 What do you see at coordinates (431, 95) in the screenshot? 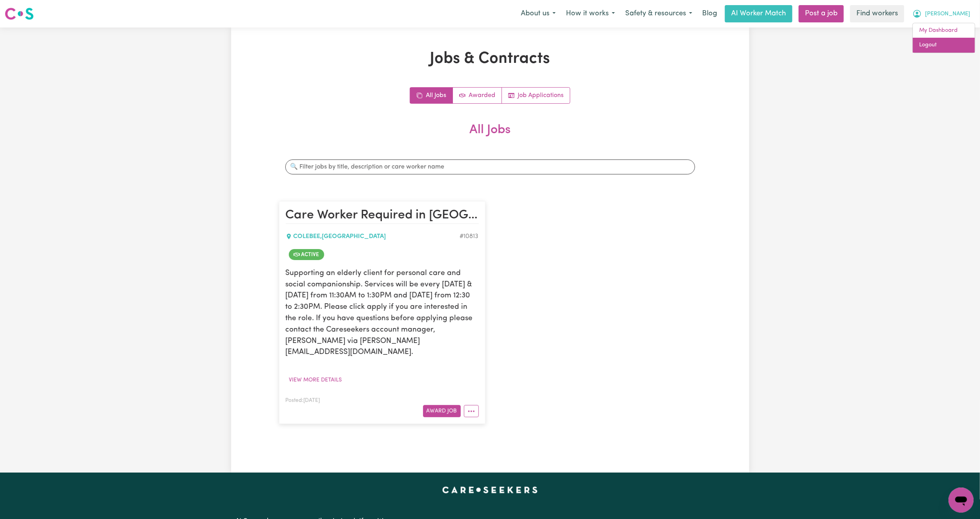
I see `a: All jobs` at bounding box center [431, 95].